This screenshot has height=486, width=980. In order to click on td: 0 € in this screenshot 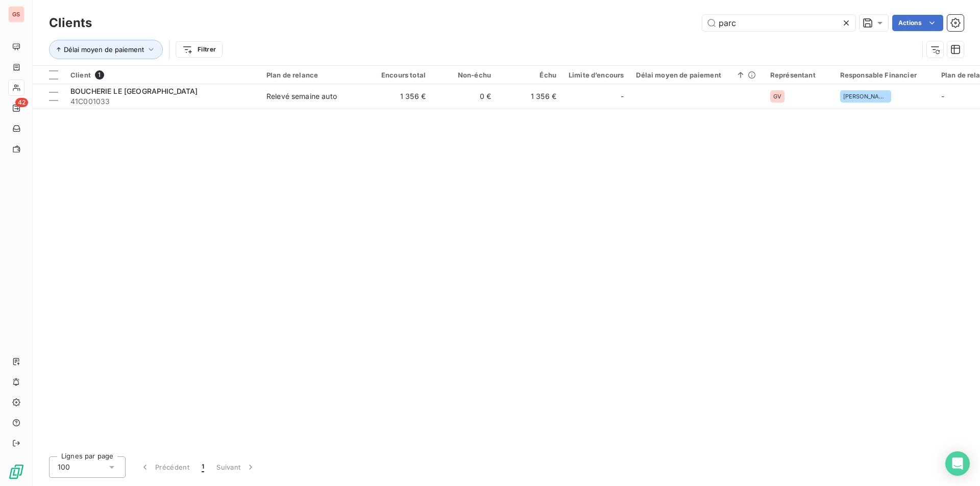, I will do `click(465, 97)`.